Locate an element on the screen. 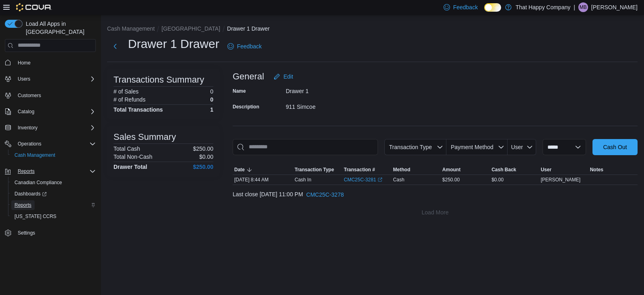  button: User is located at coordinates (522, 148).